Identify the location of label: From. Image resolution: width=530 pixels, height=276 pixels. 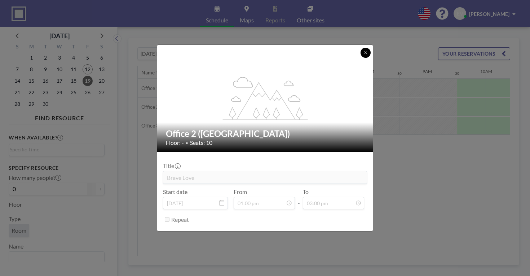
(240, 192).